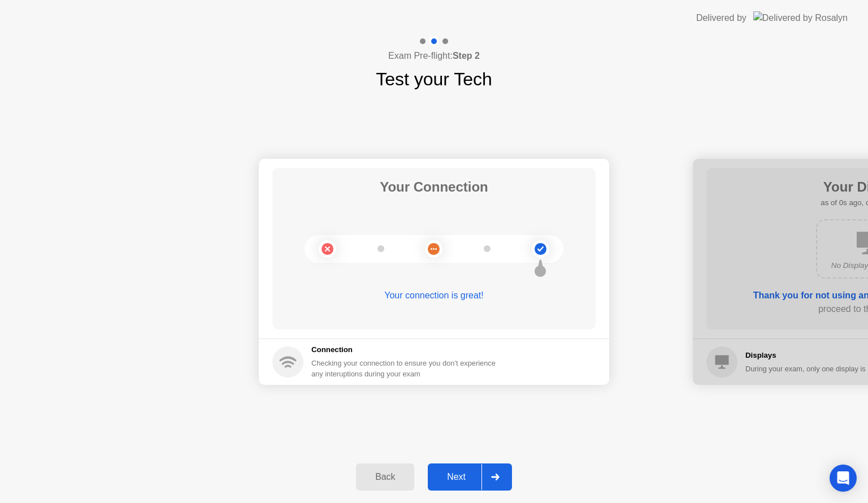 This screenshot has height=503, width=868. I want to click on b: Step 2, so click(466, 56).